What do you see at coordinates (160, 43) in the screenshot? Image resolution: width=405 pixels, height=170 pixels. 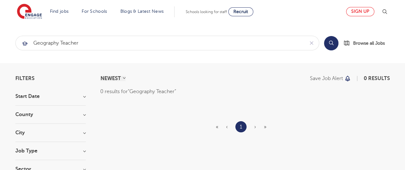 I see `input: Submit` at bounding box center [160, 43].